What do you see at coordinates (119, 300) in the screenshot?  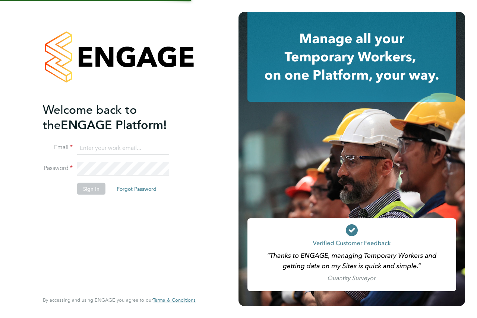 I see `span: By accessing and using ENGAGE you agree to our` at bounding box center [119, 300].